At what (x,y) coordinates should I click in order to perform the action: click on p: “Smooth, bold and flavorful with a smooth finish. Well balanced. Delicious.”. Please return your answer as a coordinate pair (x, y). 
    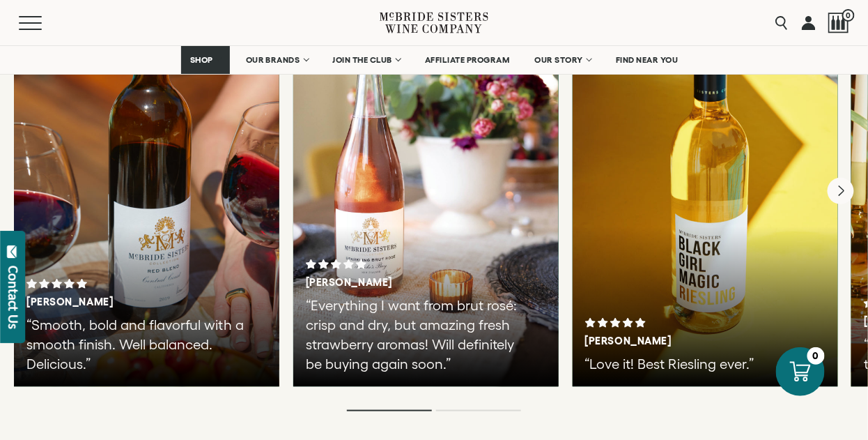
    Looking at the image, I should click on (138, 344).